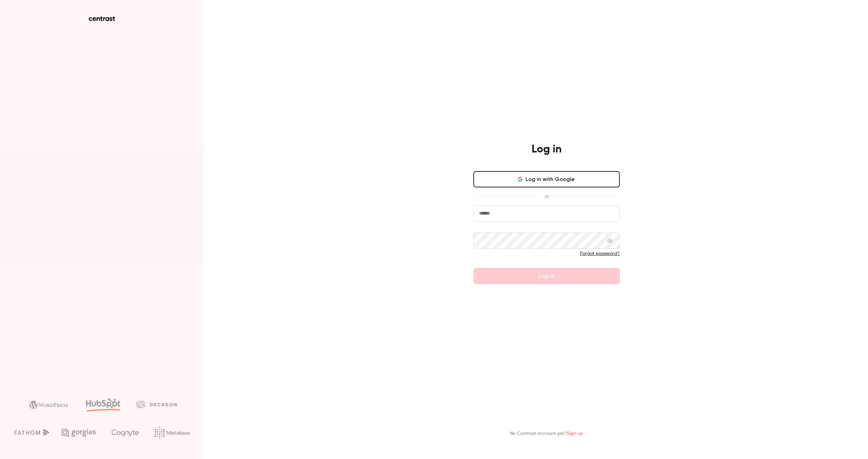  Describe the element at coordinates (600, 254) in the screenshot. I see `a: Forgot password?` at that location.